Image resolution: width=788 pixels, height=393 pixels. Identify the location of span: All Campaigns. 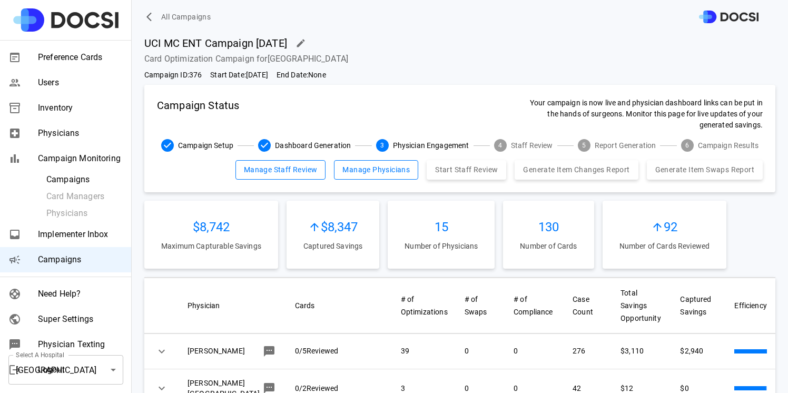
(186, 17).